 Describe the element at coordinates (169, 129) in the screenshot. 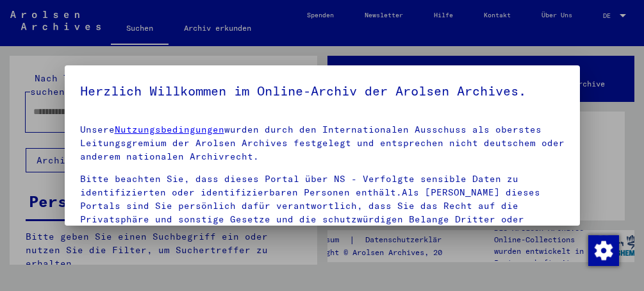

I see `a: Nutzungsbedingungen` at that location.